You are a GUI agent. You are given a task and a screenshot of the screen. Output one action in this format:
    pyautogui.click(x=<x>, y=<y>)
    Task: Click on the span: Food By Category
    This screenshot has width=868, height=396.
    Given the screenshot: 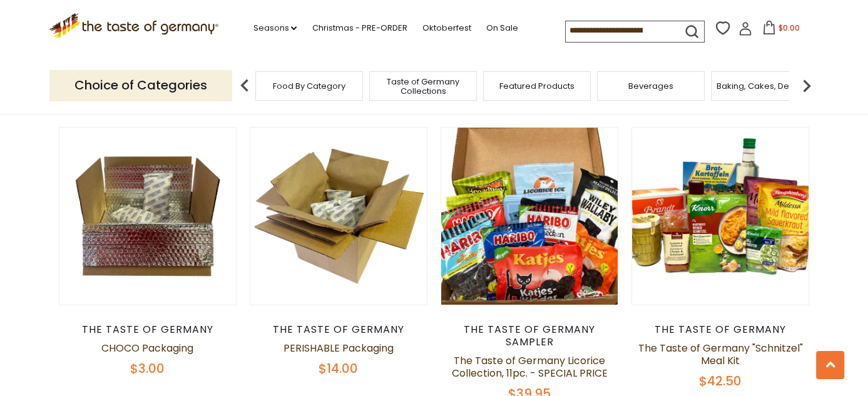 What is the action you would take?
    pyautogui.click(x=309, y=86)
    